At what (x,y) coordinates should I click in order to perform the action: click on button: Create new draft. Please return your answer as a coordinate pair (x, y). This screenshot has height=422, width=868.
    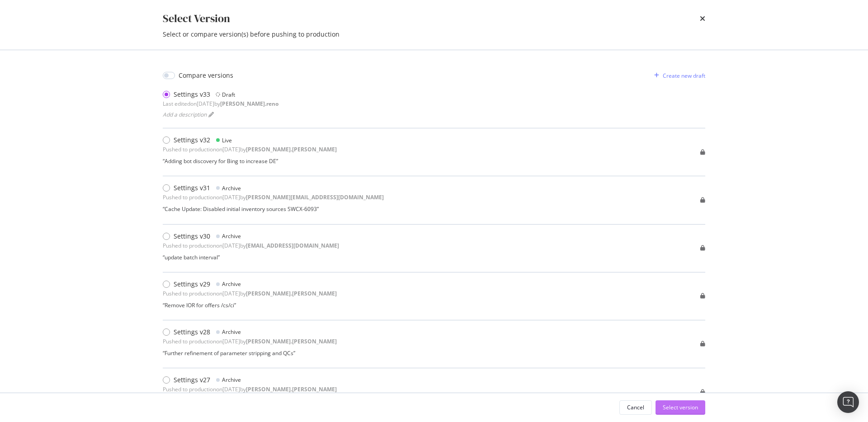
    Looking at the image, I should click on (677, 76).